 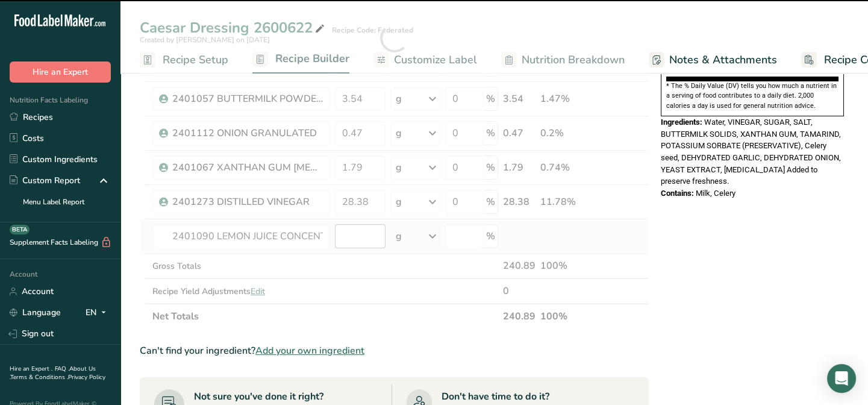 What do you see at coordinates (98, 313) in the screenshot?
I see `div: EN` at bounding box center [98, 313].